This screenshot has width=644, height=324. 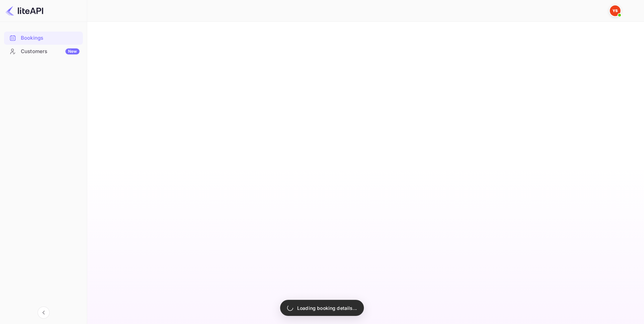 I want to click on a: Bookings, so click(x=43, y=38).